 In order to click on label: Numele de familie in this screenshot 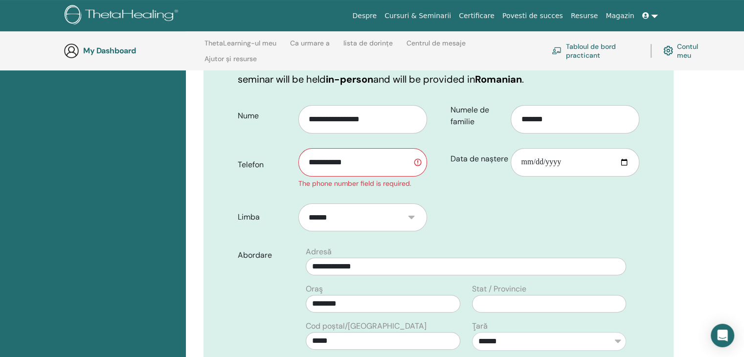, I will do `click(477, 116)`.